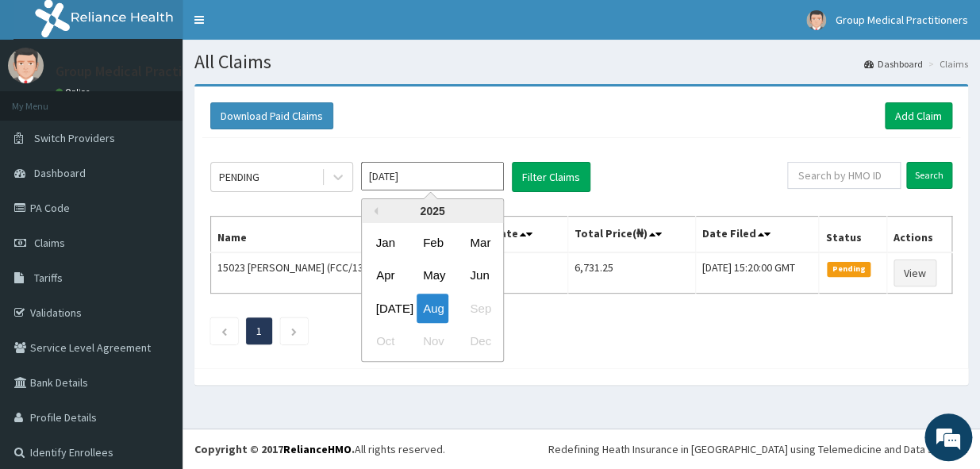  What do you see at coordinates (581, 448) in the screenshot?
I see `footer: All rights reserved.` at bounding box center [581, 448].